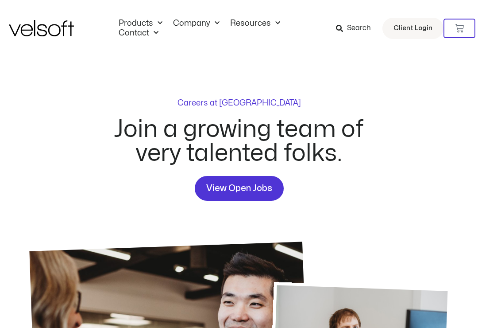 This screenshot has height=328, width=478. What do you see at coordinates (239, 188) in the screenshot?
I see `span: View Open Jobs` at bounding box center [239, 188].